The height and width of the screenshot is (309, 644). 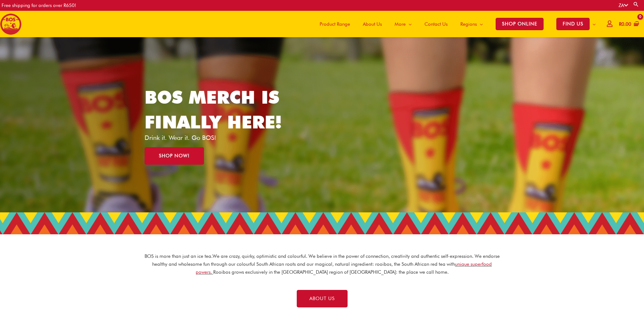 I want to click on nav: Site Navigation, so click(x=455, y=24).